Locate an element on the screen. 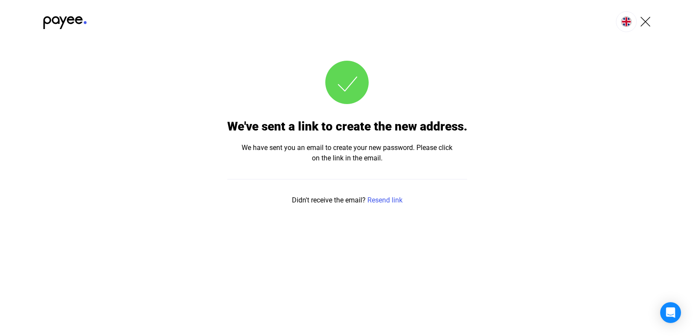  button: EN is located at coordinates (626, 22).